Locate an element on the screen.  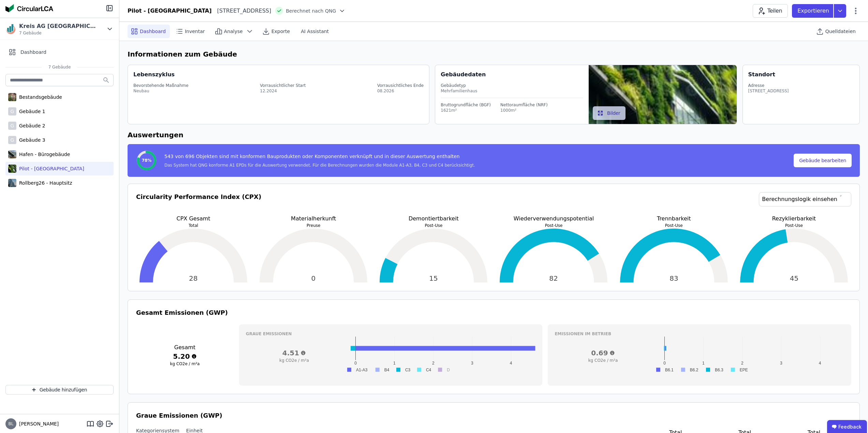
div: Gebäude 1 is located at coordinates (31, 112).